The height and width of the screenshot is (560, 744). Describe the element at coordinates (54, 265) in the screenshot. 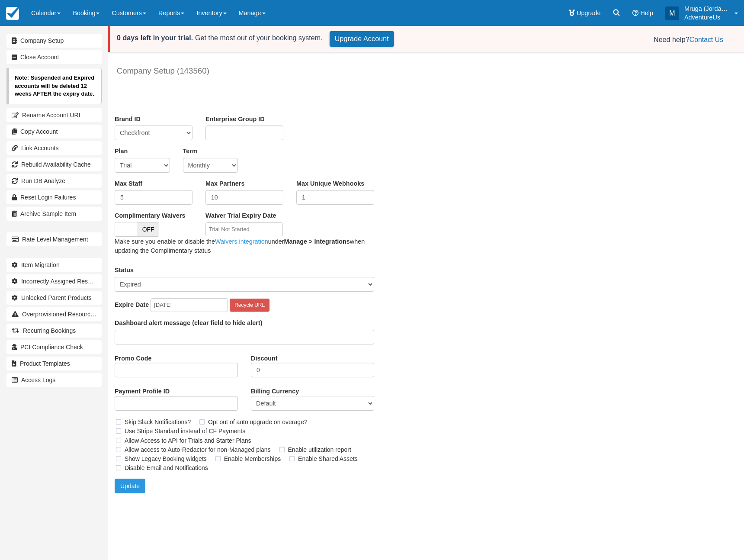

I see `a: Item Migration` at that location.